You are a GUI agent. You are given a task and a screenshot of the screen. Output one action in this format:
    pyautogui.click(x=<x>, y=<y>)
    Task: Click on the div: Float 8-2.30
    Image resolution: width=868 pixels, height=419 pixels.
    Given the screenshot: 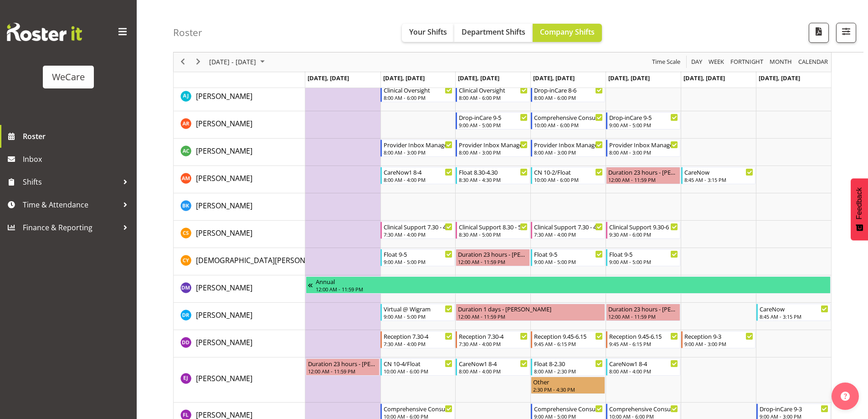 What is the action you would take?
    pyautogui.click(x=568, y=363)
    